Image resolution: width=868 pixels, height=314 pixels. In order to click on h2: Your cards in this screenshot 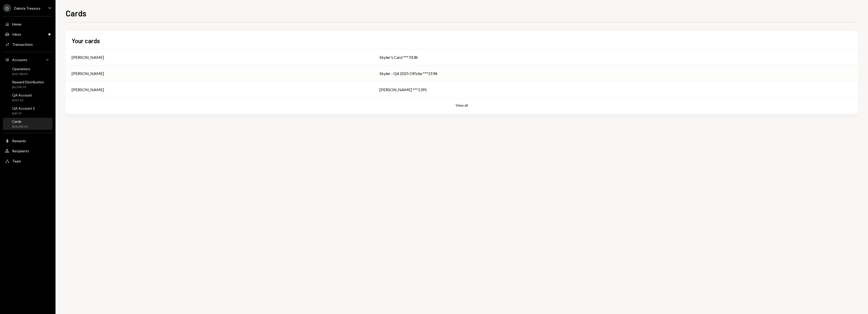, I will do `click(86, 41)`.